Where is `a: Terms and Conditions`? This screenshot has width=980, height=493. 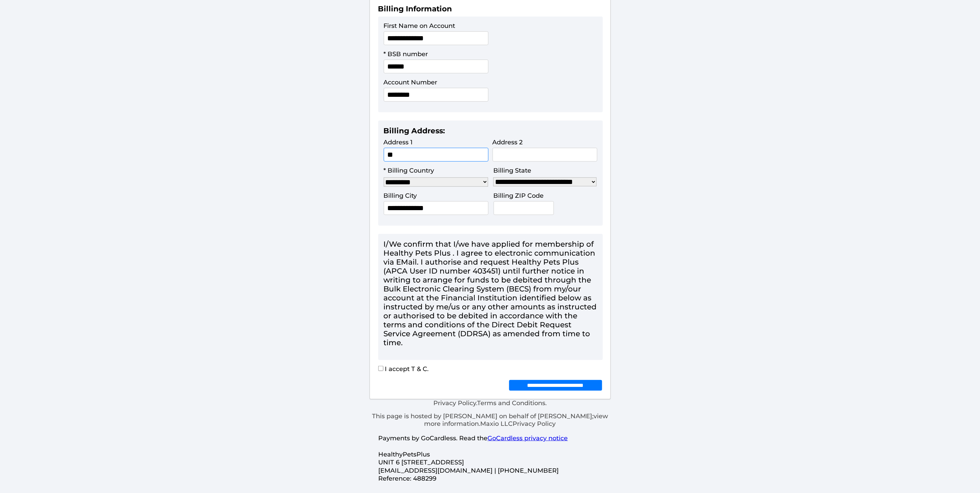 a: Terms and Conditions is located at coordinates (511, 404).